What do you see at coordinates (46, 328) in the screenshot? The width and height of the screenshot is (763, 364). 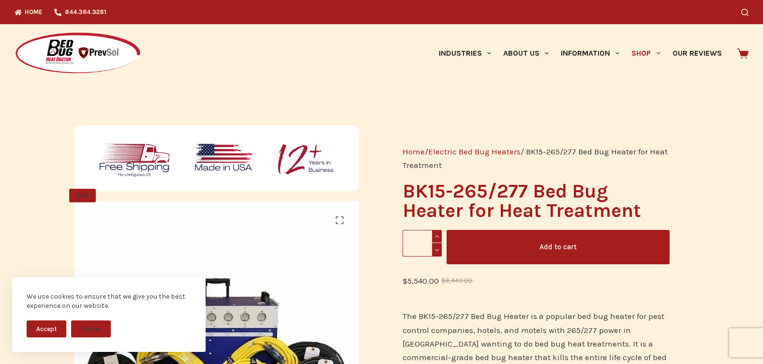 I see `button: Accept` at bounding box center [46, 328].